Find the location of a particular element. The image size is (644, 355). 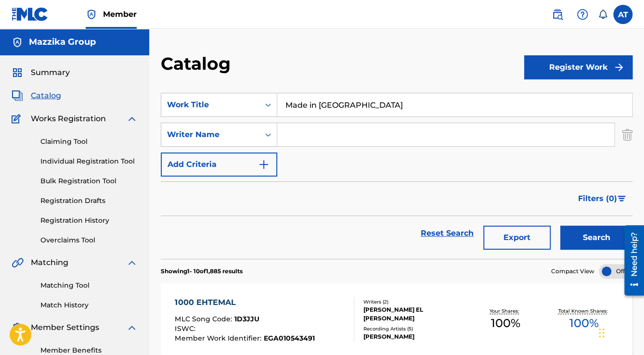

img: MLC Logo is located at coordinates (30, 14).